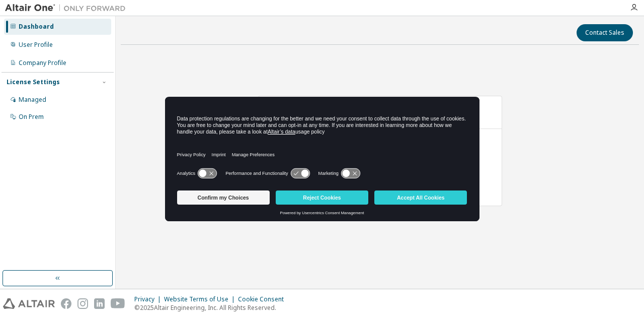 This screenshot has height=318, width=644. I want to click on img: instagram.svg, so click(83, 303).